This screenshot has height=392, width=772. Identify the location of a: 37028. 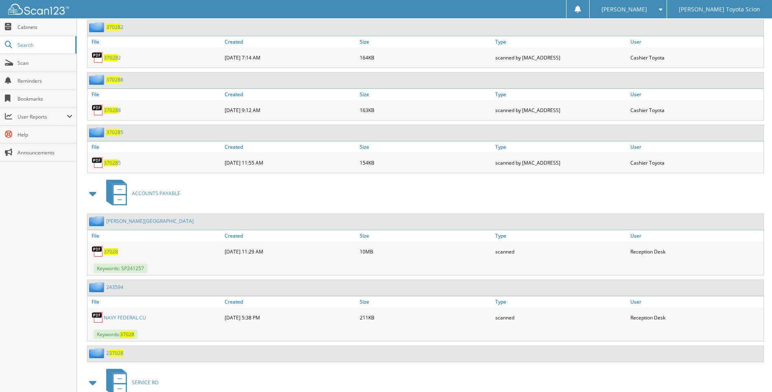
(111, 251).